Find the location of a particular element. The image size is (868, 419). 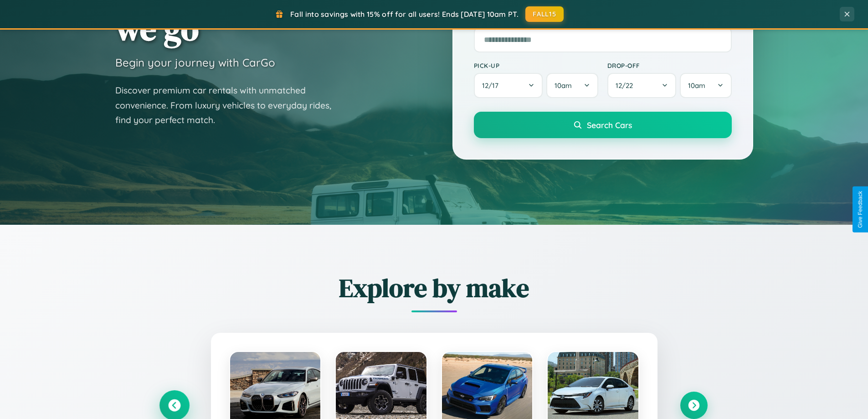

p: Discover premium car rentals with unmatched convenience. From luxury vehicles to everyday rides, ... is located at coordinates (229, 106).